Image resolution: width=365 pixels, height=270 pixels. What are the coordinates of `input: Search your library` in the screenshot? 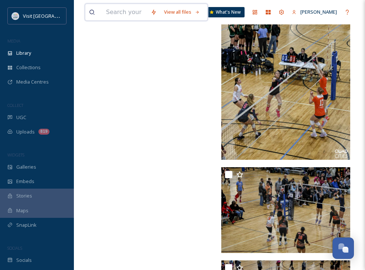 It's located at (125, 12).